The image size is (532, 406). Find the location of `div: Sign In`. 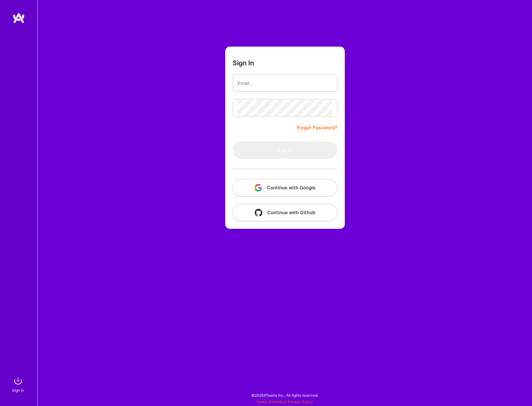

div: Sign In is located at coordinates (18, 390).